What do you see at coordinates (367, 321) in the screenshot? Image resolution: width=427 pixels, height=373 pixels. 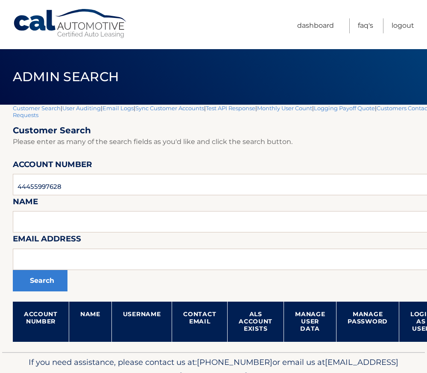 I see `th: Manage Password` at bounding box center [367, 321].